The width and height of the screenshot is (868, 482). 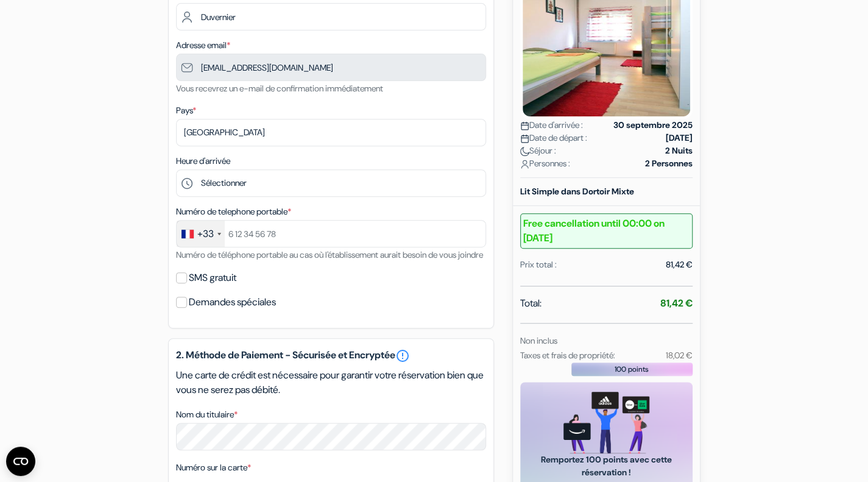 I want to click on label: Numéro de telephone portable, so click(x=233, y=211).